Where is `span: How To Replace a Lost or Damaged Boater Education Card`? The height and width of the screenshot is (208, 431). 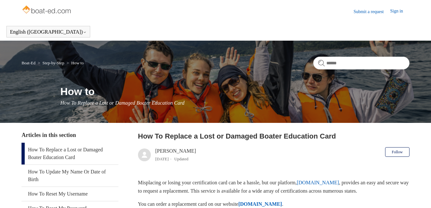
span: How To Replace a Lost or Damaged Boater Education Card is located at coordinates (122, 103).